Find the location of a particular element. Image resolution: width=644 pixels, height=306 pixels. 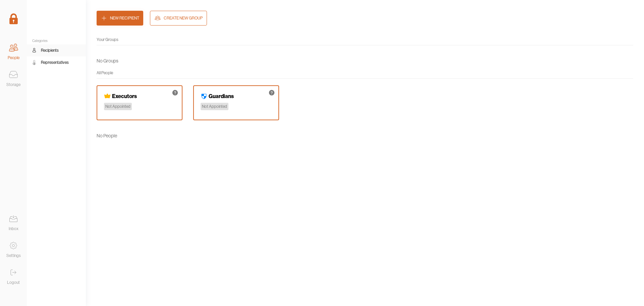

button: New Recipient is located at coordinates (120, 18).